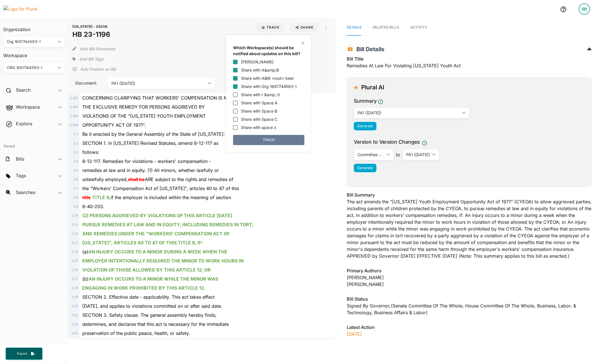 This screenshot has height=364, width=603. Describe the element at coordinates (429, 306) in the screenshot. I see `span: Senate Committee of the Whole` at that location.